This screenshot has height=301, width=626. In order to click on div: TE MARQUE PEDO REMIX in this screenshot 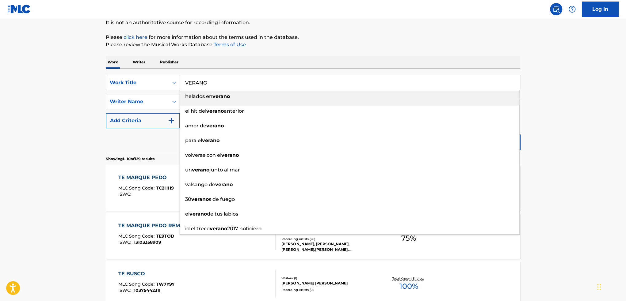, I will do `click(153, 226)`.